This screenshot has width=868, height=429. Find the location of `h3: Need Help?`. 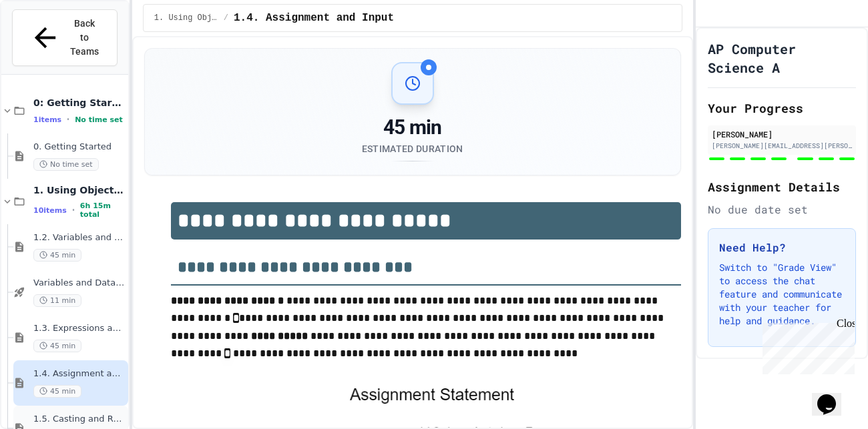

h3: Need Help? is located at coordinates (781, 248).